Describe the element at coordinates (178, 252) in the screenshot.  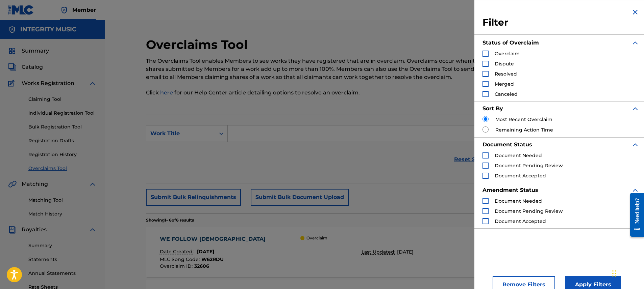
I see `p: Date Created:` at that location.